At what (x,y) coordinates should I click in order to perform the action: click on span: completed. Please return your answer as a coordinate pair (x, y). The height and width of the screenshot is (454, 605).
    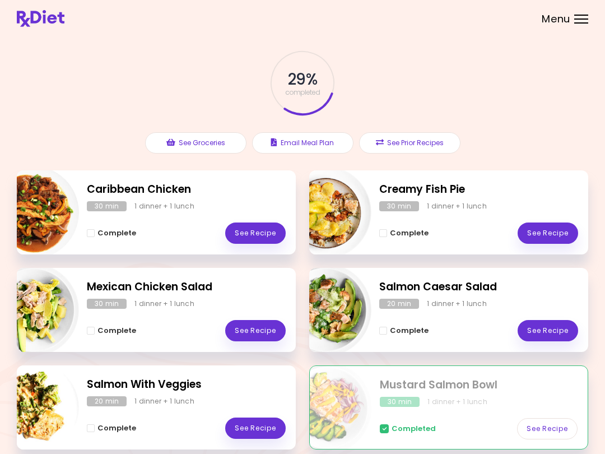
    Looking at the image, I should click on (302, 92).